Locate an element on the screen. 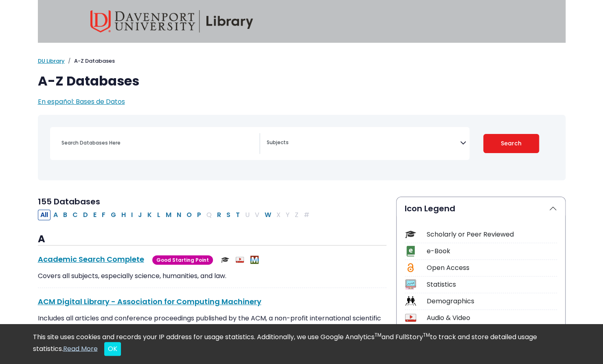 This screenshot has height=364, width=603. h1: A-Z Databases is located at coordinates (302, 81).